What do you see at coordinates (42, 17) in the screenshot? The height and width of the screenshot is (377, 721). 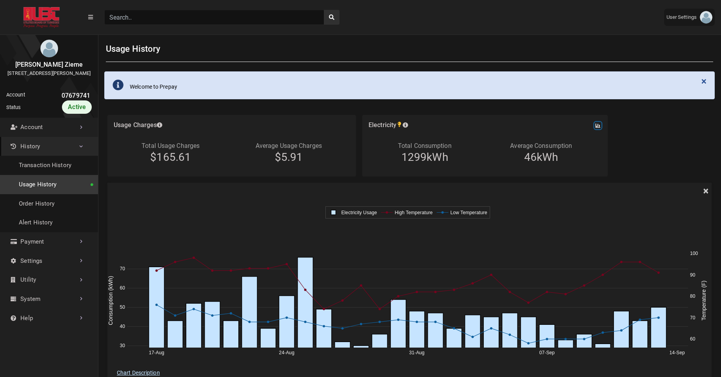 I see `img: ALTSK Logo` at bounding box center [42, 17].